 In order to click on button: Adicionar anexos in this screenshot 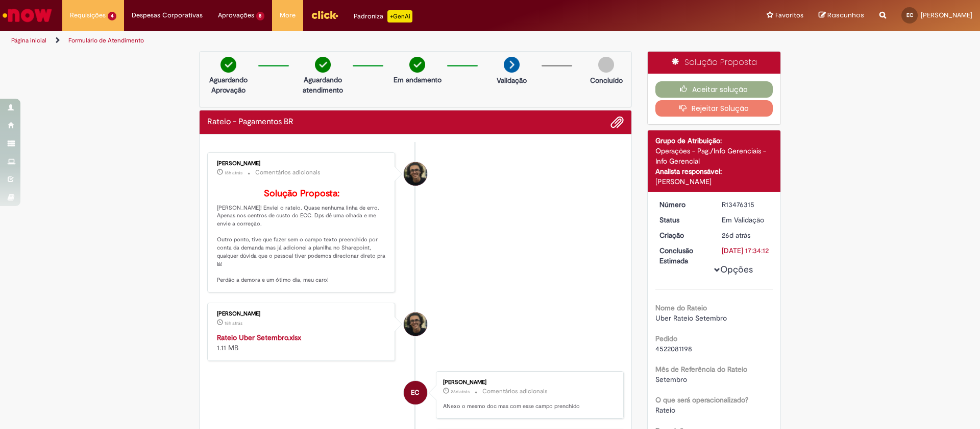, I will do `click(617, 122)`.